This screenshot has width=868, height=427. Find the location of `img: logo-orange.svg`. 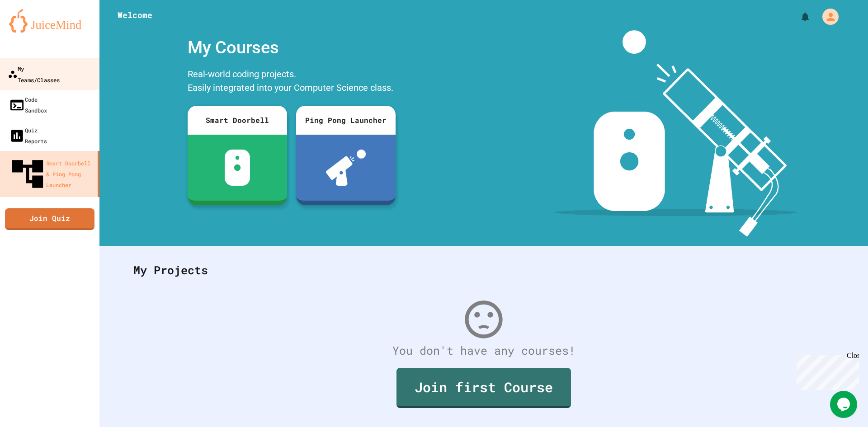

img: logo-orange.svg is located at coordinates (50, 21).